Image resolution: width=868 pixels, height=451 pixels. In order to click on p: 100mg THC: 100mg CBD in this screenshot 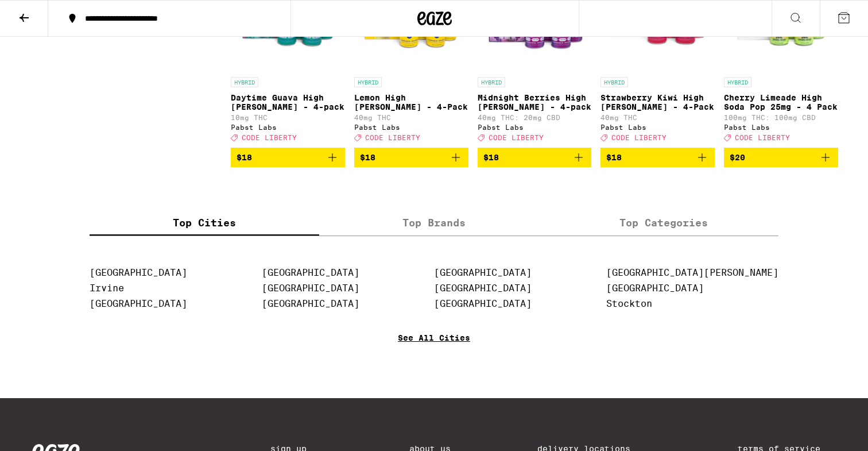, I will do `click(781, 117)`.